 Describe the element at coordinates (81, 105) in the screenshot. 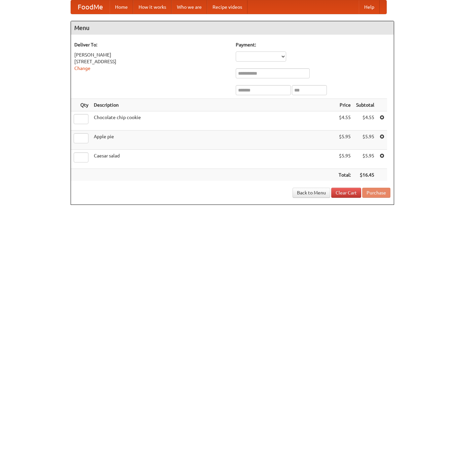

I see `th: Qty` at that location.